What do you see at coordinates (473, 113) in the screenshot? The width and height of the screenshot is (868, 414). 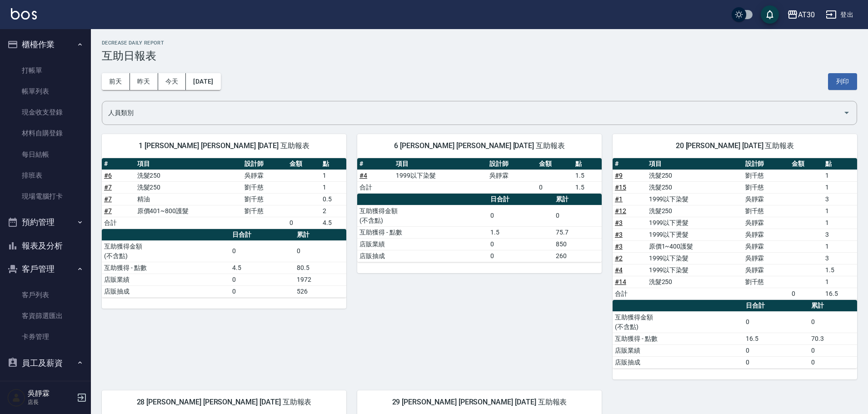 I see `input: 人員名稱` at bounding box center [473, 113].